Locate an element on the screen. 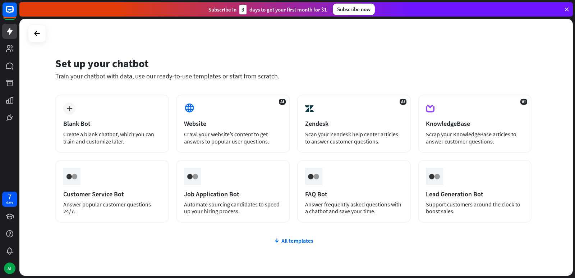 This screenshot has width=575, height=278. div: days is located at coordinates (10, 202).